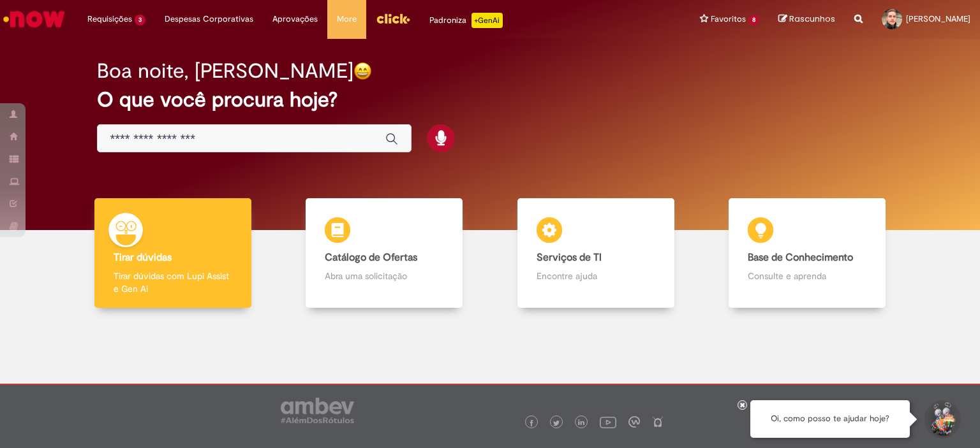 The width and height of the screenshot is (980, 448). What do you see at coordinates (371, 258) in the screenshot?
I see `b: Catálogo de Ofertas` at bounding box center [371, 258].